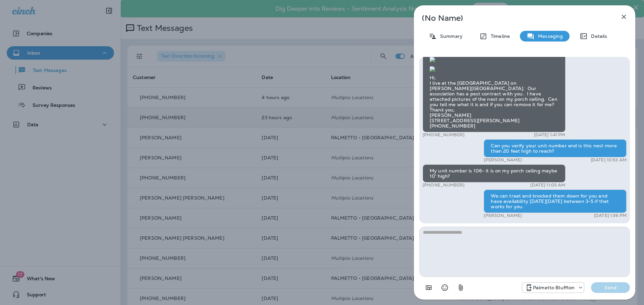  Describe the element at coordinates (445, 288) in the screenshot. I see `button: Select an emoji` at that location.